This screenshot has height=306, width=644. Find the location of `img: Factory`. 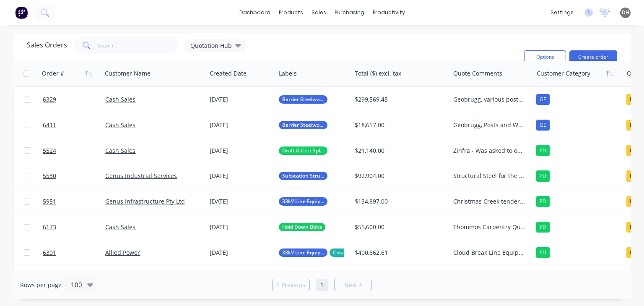

img: Factory is located at coordinates (22, 13).